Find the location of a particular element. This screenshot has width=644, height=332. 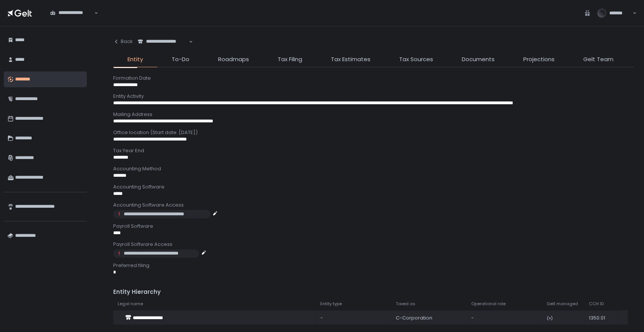

span: Gelt managed is located at coordinates (562, 303).